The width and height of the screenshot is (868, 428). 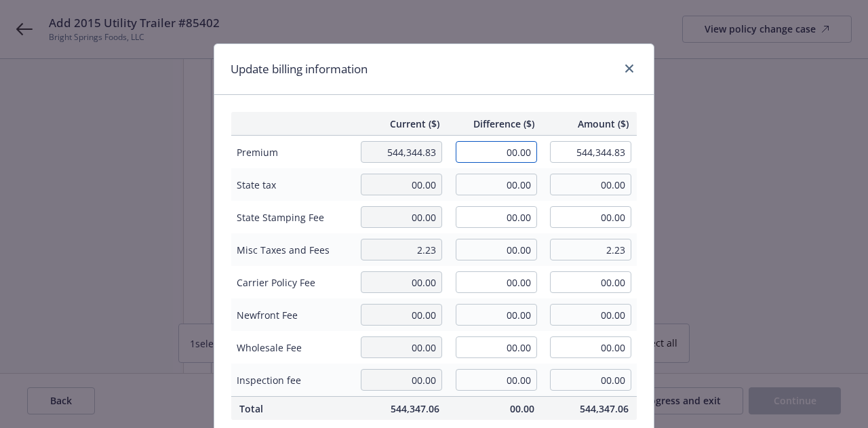 I want to click on span: Premium, so click(x=292, y=152).